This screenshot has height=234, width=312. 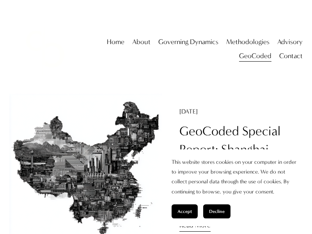 I want to click on p: This website stores cookies on your computer in order to improve your browsing experience. We do ..., so click(x=234, y=177).